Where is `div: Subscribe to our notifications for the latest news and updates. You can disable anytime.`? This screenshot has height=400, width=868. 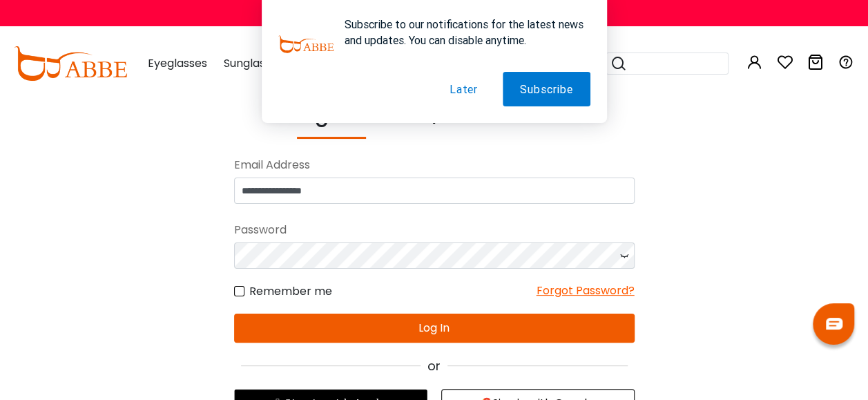 div: Subscribe to our notifications for the latest news and updates. You can disable anytime. is located at coordinates (462, 33).